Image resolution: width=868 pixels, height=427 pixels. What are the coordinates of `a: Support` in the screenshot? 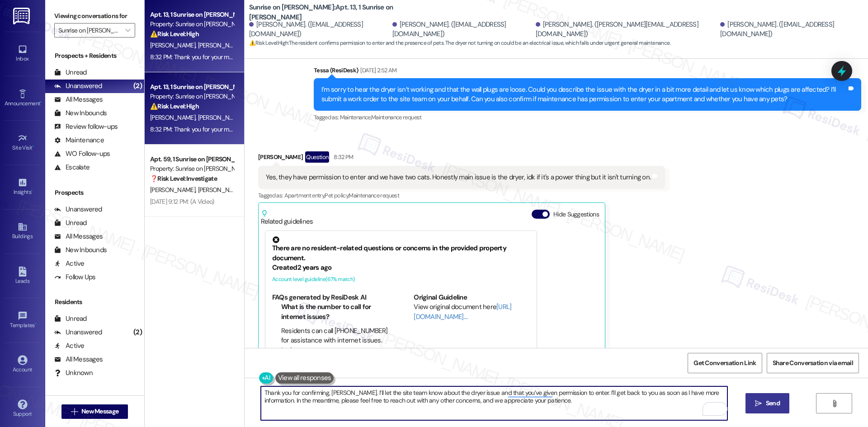 It's located at (22, 409).